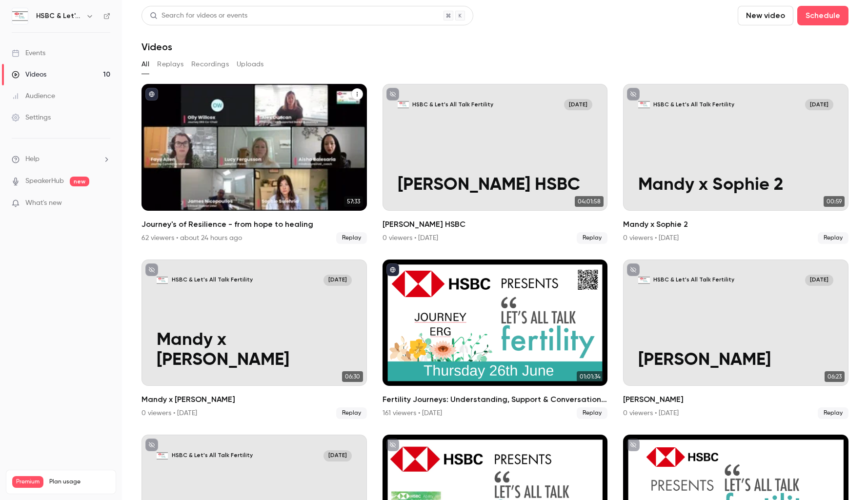  I want to click on div: Videos, so click(29, 75).